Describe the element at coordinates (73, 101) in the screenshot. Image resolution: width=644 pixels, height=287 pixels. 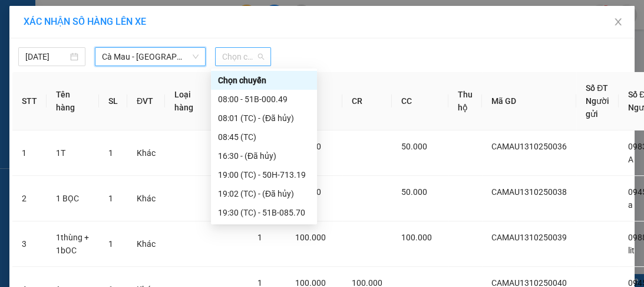
I see `th: Tên hàng` at that location.